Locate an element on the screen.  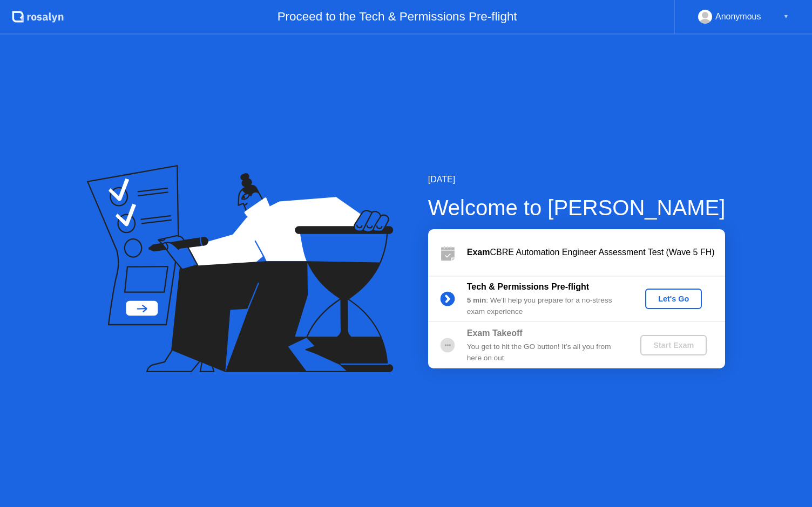
div: Let's Go is located at coordinates (673, 299).